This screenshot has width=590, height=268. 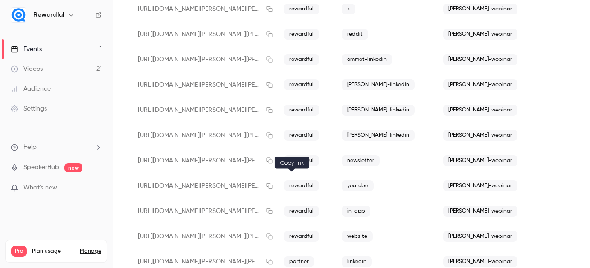 I want to click on div: Events, so click(x=26, y=49).